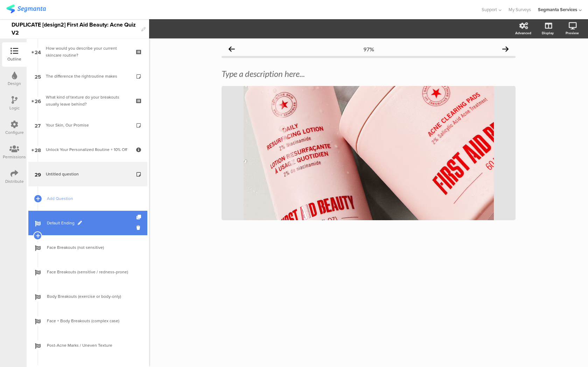 This screenshot has width=588, height=367. What do you see at coordinates (26, 8) in the screenshot?
I see `img: segmanta logo` at bounding box center [26, 8].